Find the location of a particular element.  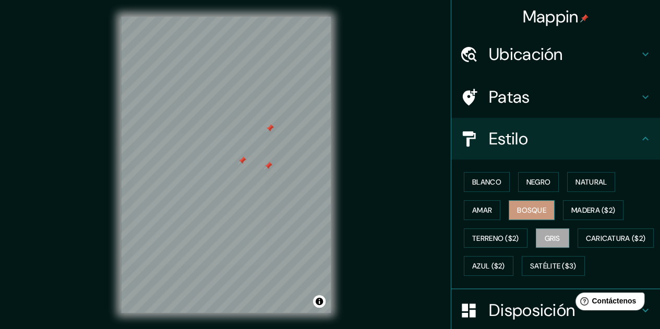

div: Estilo is located at coordinates (556, 139).